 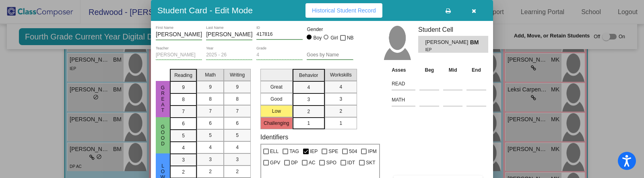 I want to click on span: Historical Student Record, so click(x=344, y=10).